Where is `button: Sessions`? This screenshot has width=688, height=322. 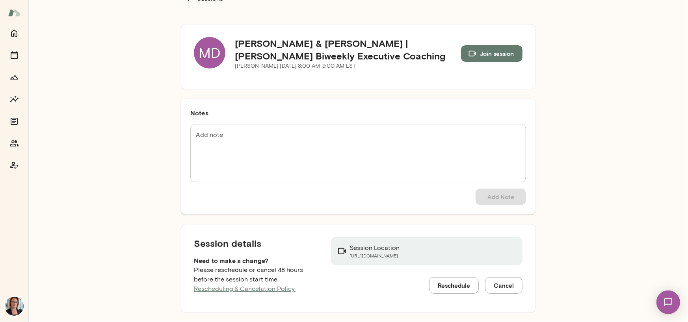
button: Sessions is located at coordinates (14, 55).